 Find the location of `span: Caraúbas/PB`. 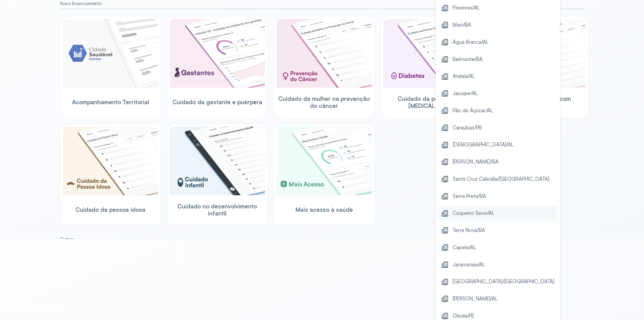

span: Caraúbas/PB is located at coordinates (467, 128).